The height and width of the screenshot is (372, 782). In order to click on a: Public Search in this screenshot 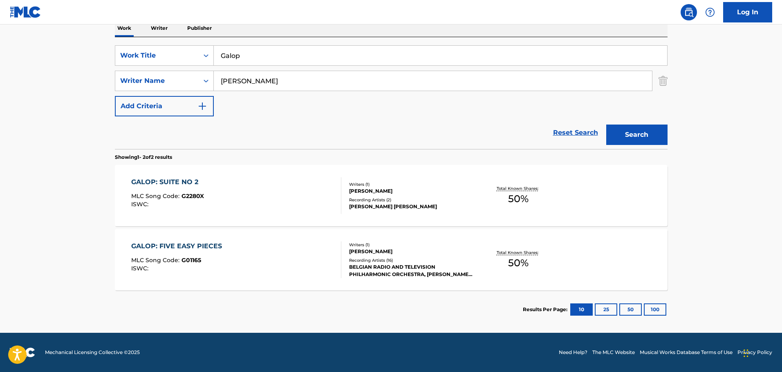, I will do `click(689, 12)`.